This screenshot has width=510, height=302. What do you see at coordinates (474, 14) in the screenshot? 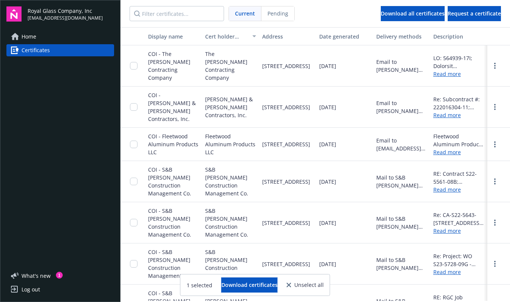
I see `button: Request a certificate` at bounding box center [474, 14].